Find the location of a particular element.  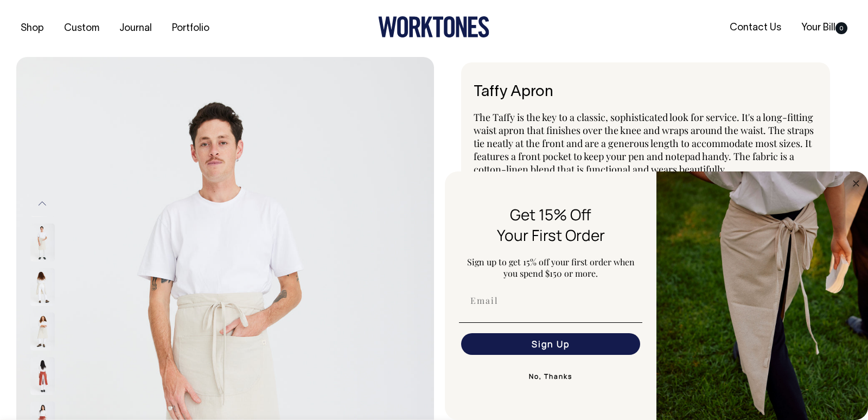

button: No, Thanks is located at coordinates (551, 376).